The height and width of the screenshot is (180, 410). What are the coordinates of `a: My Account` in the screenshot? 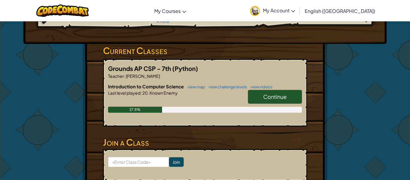 It's located at (273, 11).